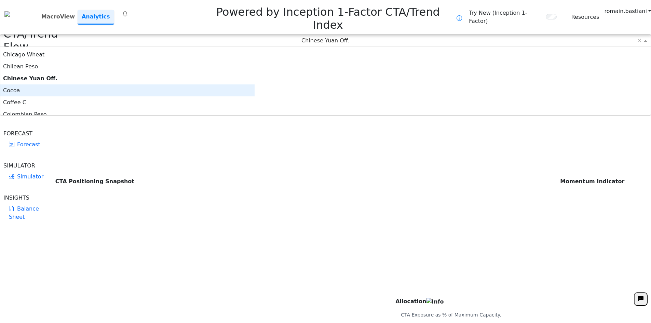 This screenshot has height=323, width=651. Describe the element at coordinates (627, 11) in the screenshot. I see `a: romain.bastiani` at that location.